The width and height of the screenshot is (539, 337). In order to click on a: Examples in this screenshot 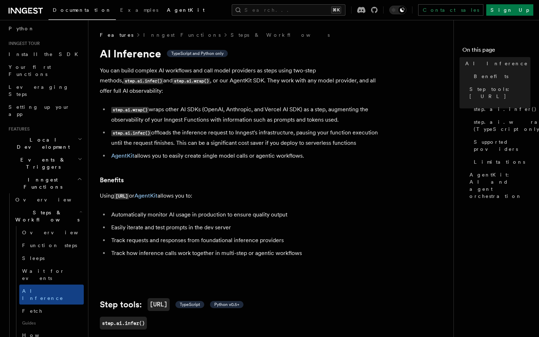, I will do `click(139, 11)`.